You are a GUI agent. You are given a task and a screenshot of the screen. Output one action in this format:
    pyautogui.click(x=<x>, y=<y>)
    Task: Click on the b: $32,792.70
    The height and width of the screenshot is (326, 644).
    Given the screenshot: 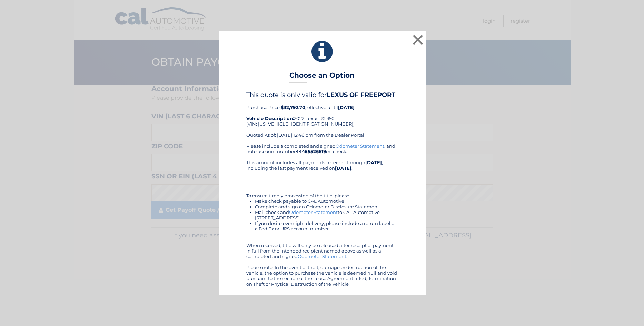 What is the action you would take?
    pyautogui.click(x=293, y=107)
    